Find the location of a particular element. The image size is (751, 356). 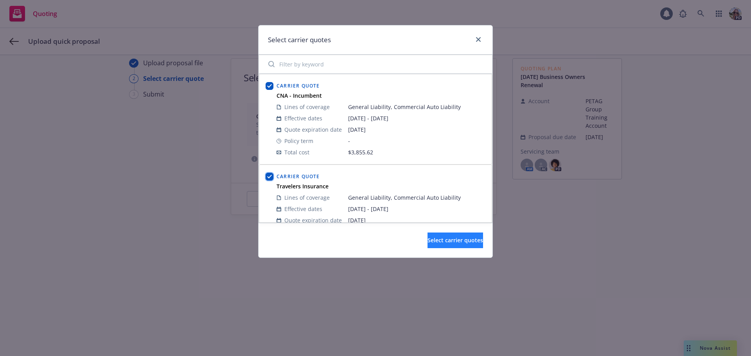

input: Filter by keyword is located at coordinates (375, 64).